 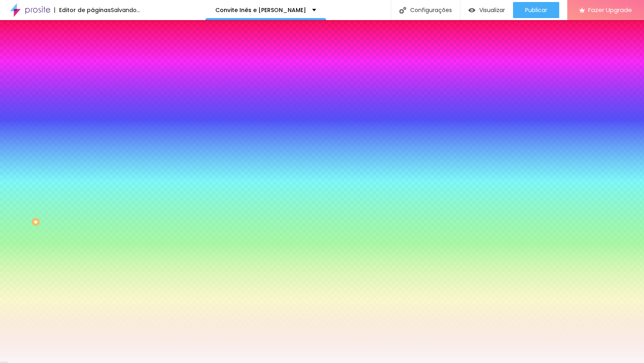 What do you see at coordinates (536, 10) in the screenshot?
I see `span: Publicar` at bounding box center [536, 10].